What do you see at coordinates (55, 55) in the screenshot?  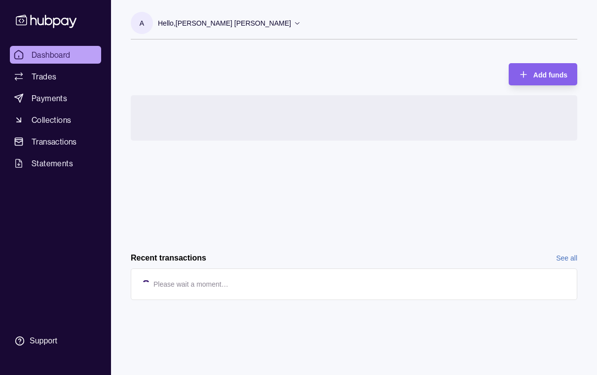 I see `a: Dashboard` at bounding box center [55, 55].